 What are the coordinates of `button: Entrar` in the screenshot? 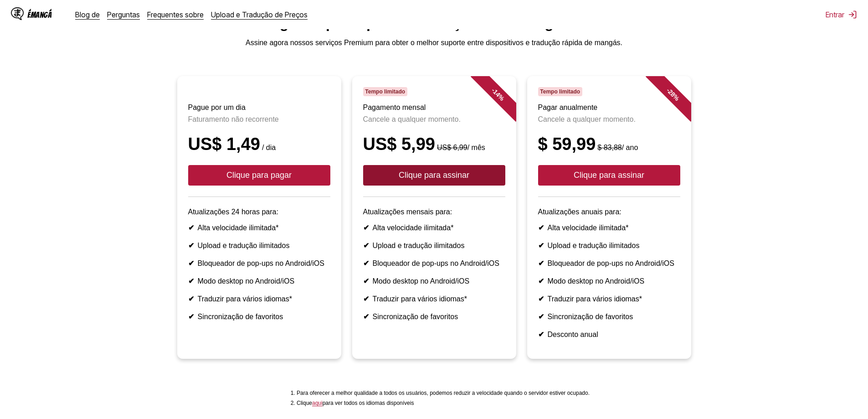 It's located at (841, 15).